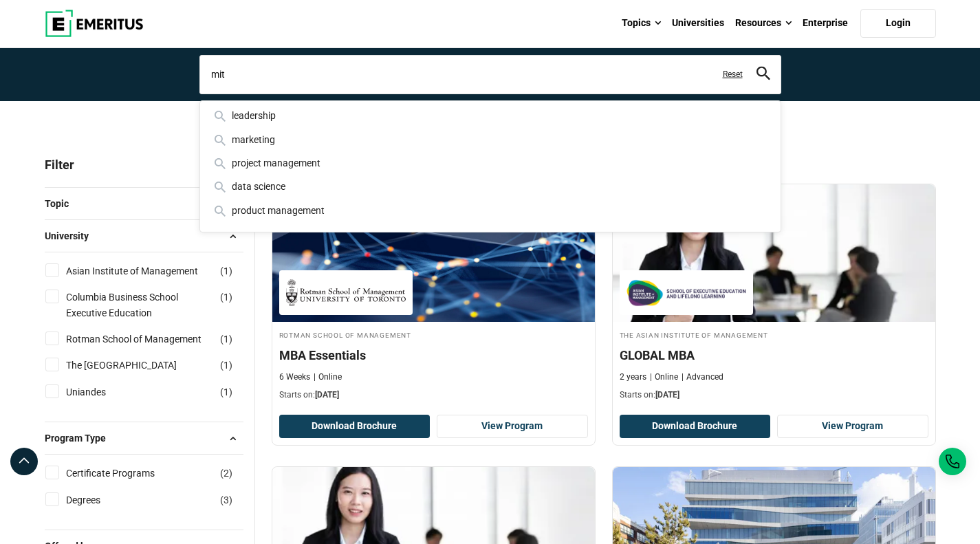 Image resolution: width=980 pixels, height=544 pixels. Describe the element at coordinates (774, 297) in the screenshot. I see `a: Business Management Course by The Asian Institute of Management - September 30, 2025 The Asian In...` at that location.